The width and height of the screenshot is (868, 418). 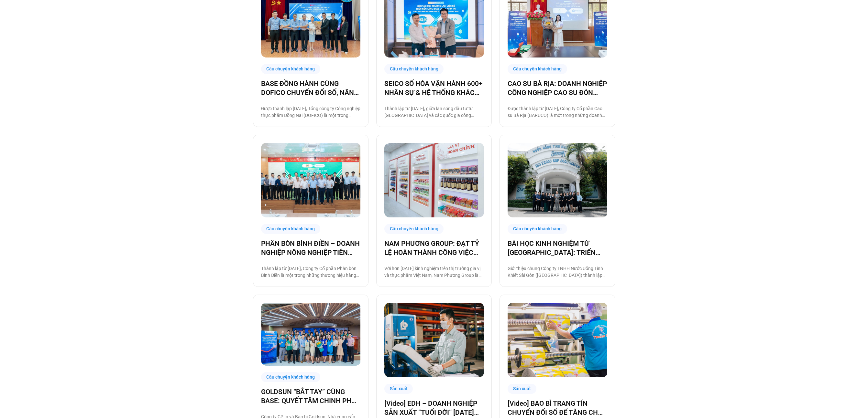 I want to click on img: Số hóa các quy trình làm việc cùng Base.vn là một bước trung gian cực kỳ quan trọng để Goldsun xâ..., so click(x=311, y=334).